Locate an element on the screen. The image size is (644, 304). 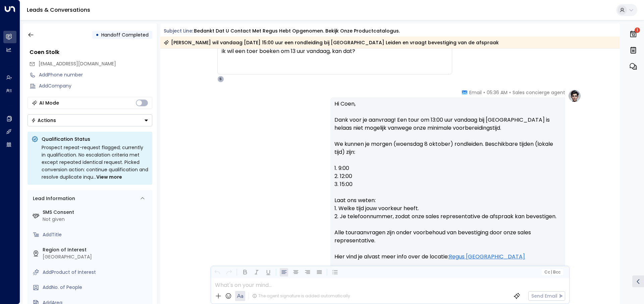
span: 1 is located at coordinates (637, 30).